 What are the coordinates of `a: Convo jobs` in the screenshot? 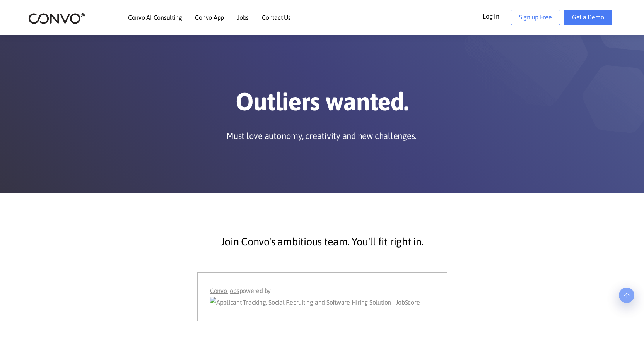 It's located at (225, 291).